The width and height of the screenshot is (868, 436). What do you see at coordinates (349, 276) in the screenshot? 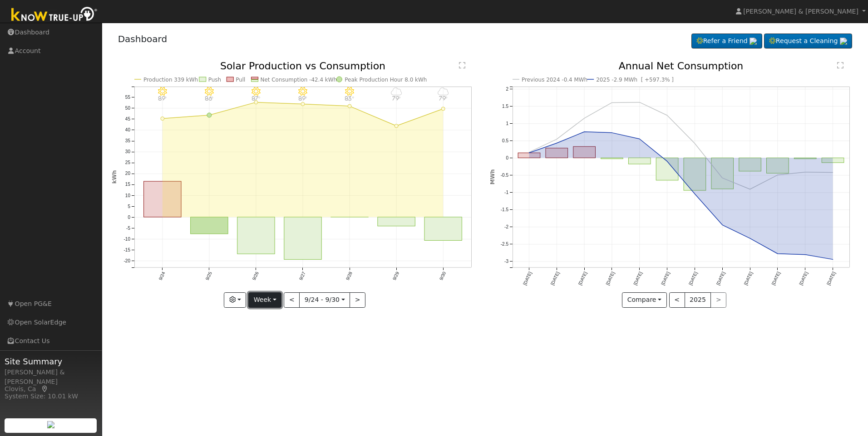
I see `text: 9/28` at bounding box center [349, 276].